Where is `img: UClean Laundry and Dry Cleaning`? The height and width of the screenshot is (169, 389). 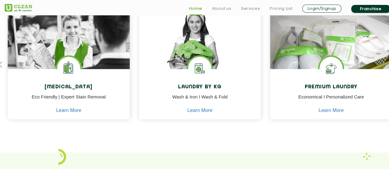 img: UClean Laundry and Dry Cleaning is located at coordinates (18, 8).